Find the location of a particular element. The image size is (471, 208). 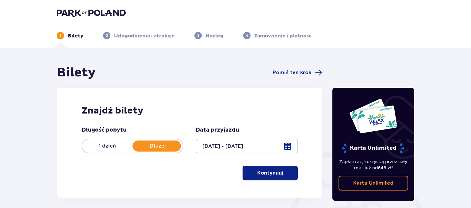

p: 4 is located at coordinates (247, 36).